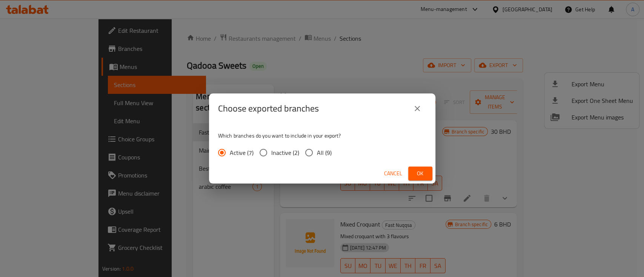  I want to click on span: All (9), so click(324, 153).